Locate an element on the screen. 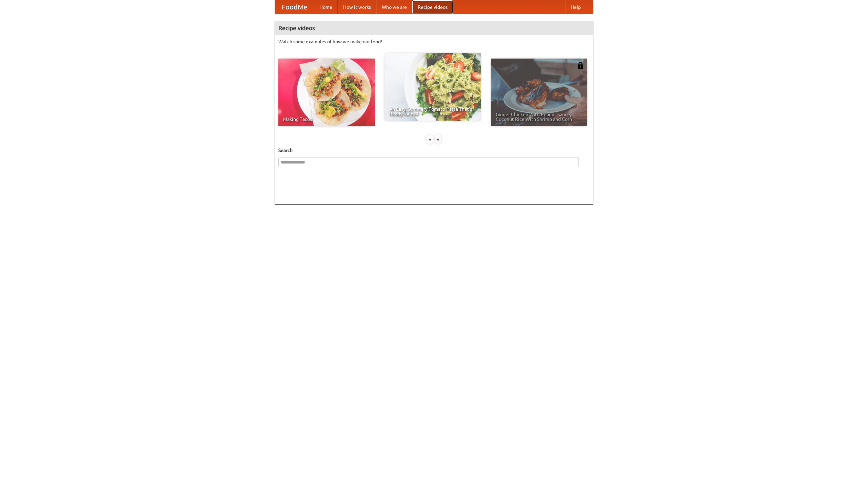 The image size is (868, 479). a: How it works is located at coordinates (357, 7).